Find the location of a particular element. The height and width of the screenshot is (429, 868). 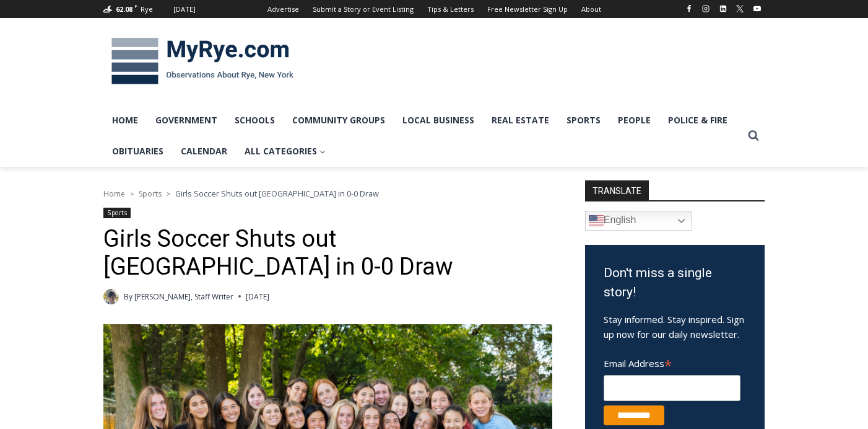

h3: Don't miss a single story! is located at coordinates (675, 283).